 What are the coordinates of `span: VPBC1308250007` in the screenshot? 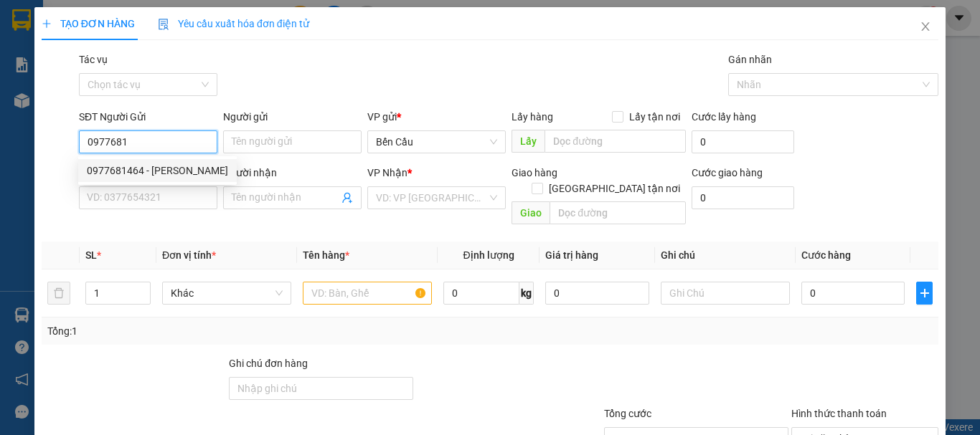 It's located at (111, 96).